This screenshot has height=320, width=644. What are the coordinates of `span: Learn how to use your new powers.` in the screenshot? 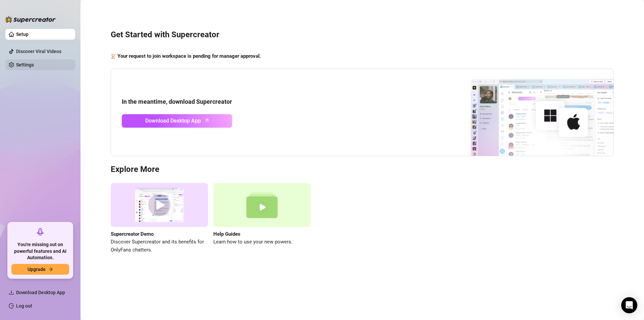 It's located at (262, 242).